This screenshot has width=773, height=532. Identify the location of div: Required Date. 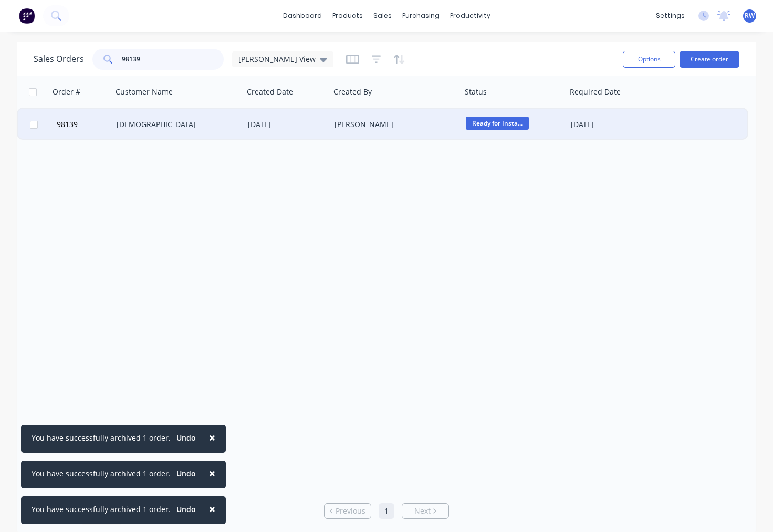
(595, 92).